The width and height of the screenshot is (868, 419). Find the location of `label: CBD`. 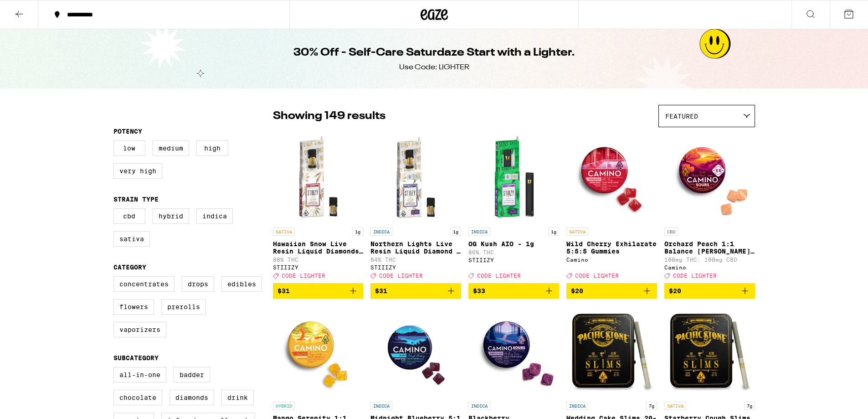

label: CBD is located at coordinates (129, 216).